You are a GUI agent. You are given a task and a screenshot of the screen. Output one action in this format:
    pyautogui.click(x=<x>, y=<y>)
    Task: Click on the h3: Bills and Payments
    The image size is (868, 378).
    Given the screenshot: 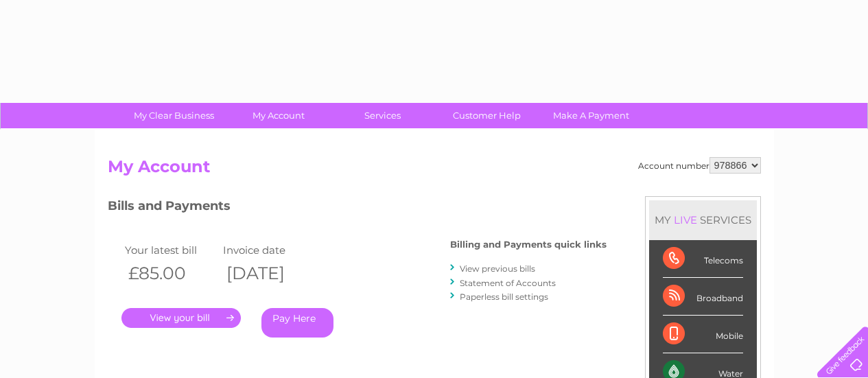 What is the action you would take?
    pyautogui.click(x=357, y=208)
    